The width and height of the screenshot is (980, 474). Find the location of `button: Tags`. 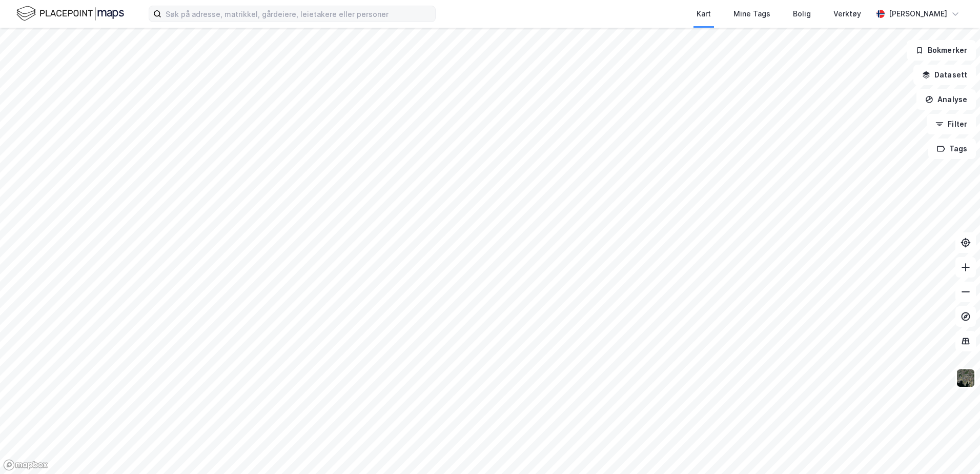

button: Tags is located at coordinates (952, 149).